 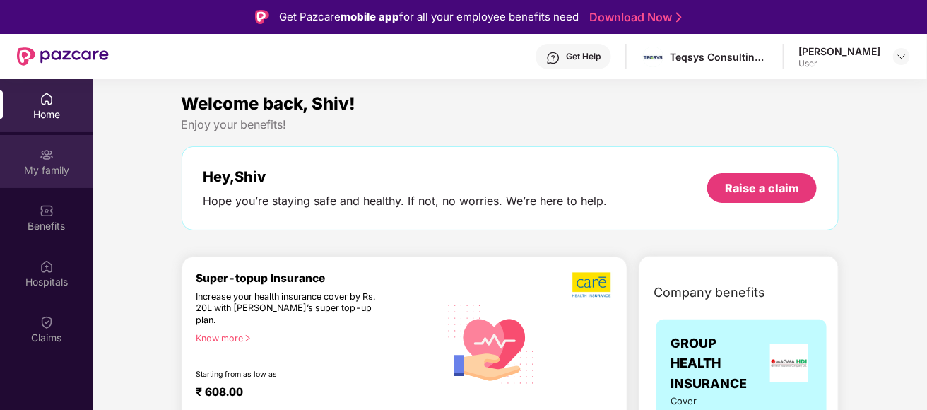 I want to click on div: Know more, so click(x=314, y=338).